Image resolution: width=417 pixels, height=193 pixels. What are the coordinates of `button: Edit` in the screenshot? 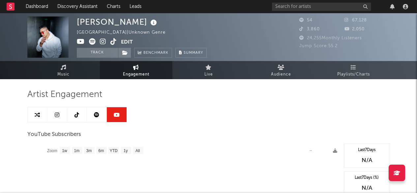 It's located at (127, 42).